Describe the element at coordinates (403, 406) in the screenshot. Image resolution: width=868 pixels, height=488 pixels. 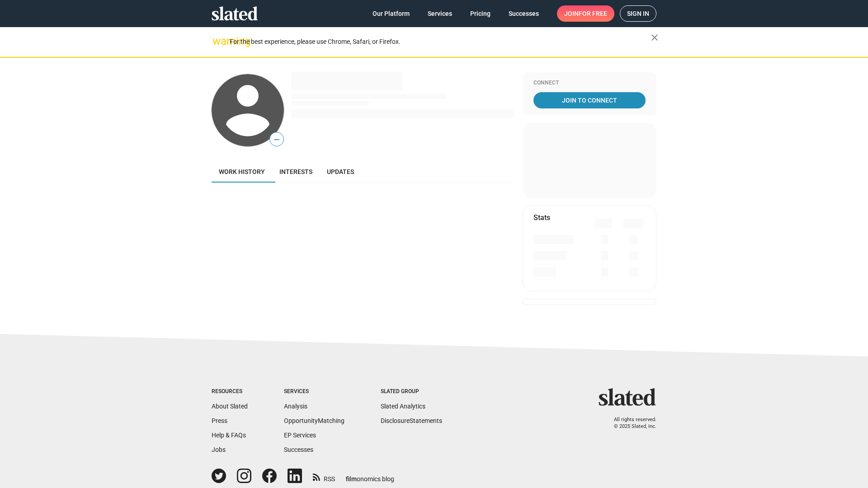
I see `a: Slated Analytics` at that location.